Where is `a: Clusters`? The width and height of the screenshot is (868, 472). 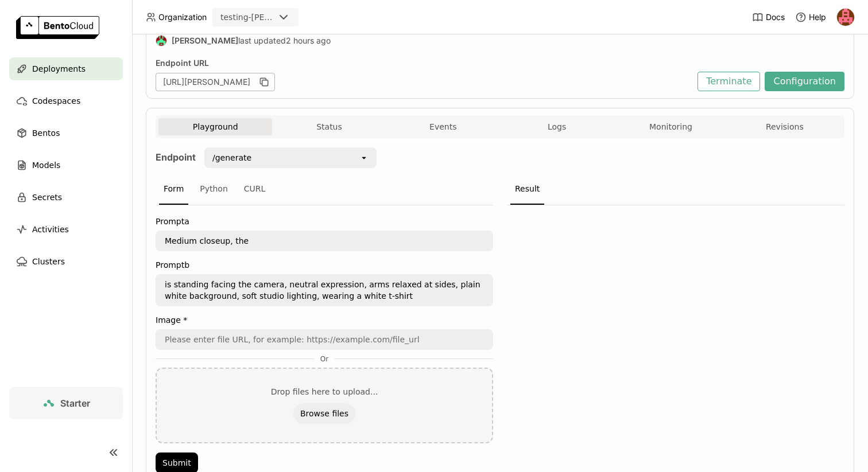
a: Clusters is located at coordinates (66, 262).